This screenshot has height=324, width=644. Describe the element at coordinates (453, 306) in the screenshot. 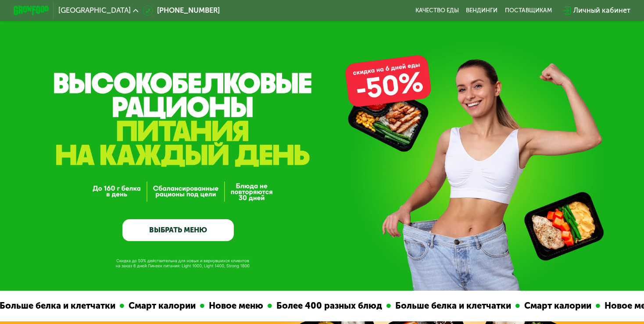

I see `div: Больше белка и клетчатки` at that location.